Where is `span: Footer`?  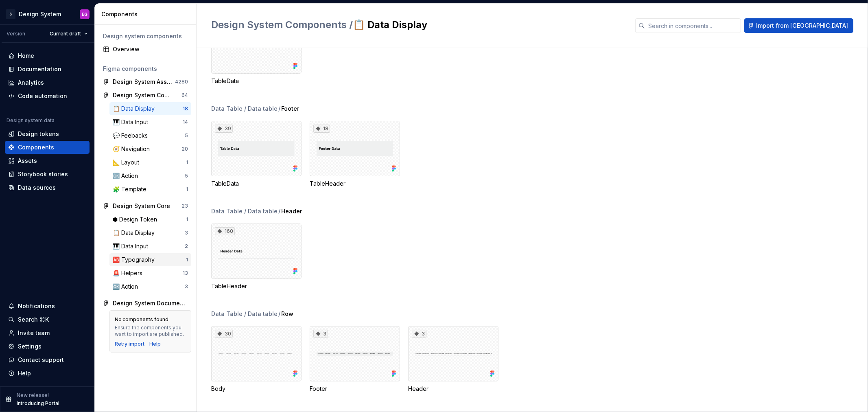 span: Footer is located at coordinates (290, 109).